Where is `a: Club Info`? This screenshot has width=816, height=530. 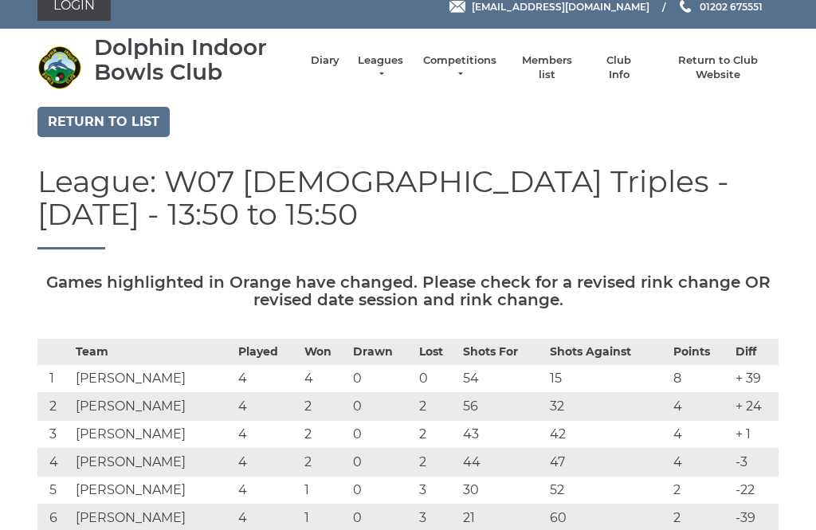
a: Club Info is located at coordinates (619, 68).